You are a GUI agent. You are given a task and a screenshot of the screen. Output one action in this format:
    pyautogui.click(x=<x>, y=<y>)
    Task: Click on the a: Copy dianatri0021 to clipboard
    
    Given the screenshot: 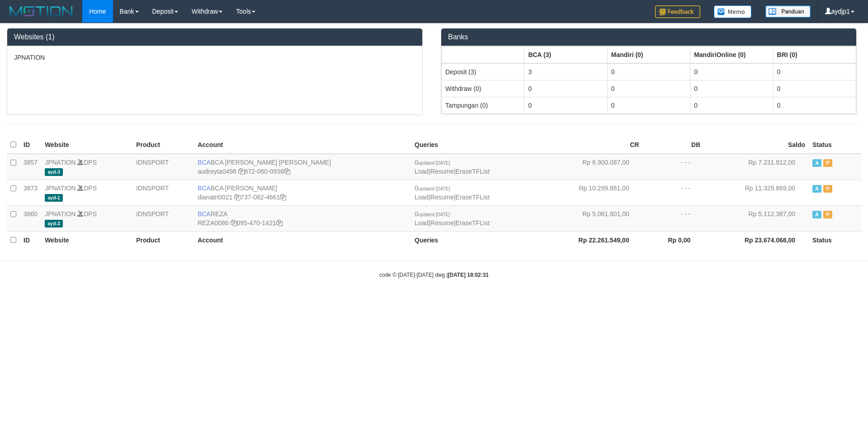 What is the action you would take?
    pyautogui.click(x=237, y=198)
    